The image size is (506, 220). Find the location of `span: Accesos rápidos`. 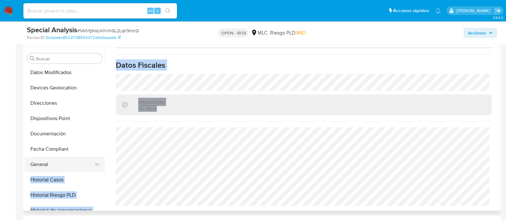

span: Accesos rápidos is located at coordinates (411, 11).